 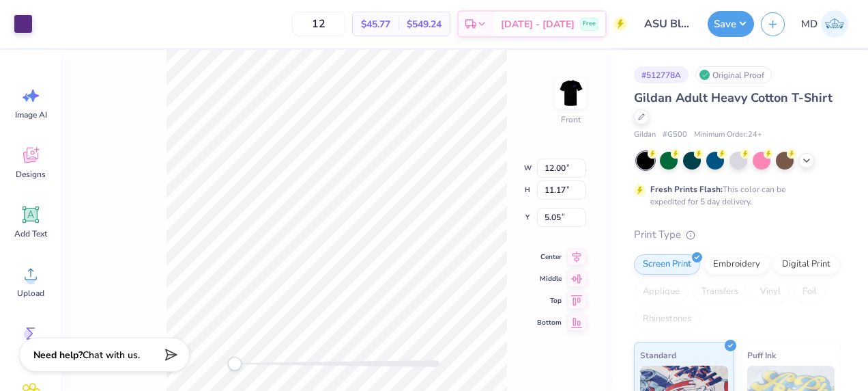 What do you see at coordinates (31, 115) in the screenshot?
I see `span: Image AI` at bounding box center [31, 115].